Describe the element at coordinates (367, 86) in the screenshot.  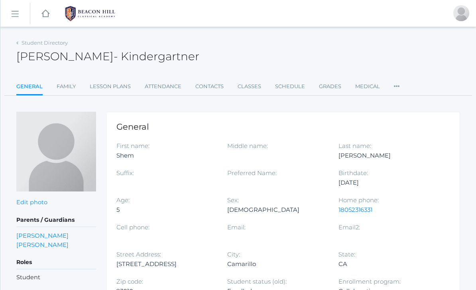
I see `a: Medical` at that location.